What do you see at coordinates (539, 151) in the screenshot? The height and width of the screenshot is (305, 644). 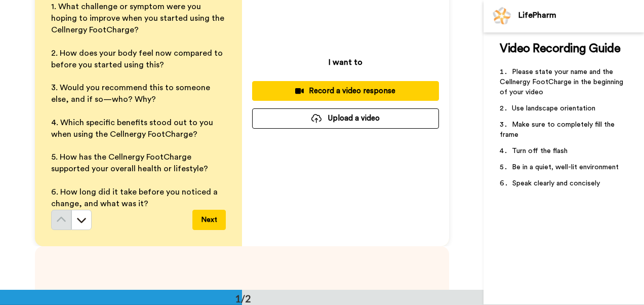 I see `span: Turn off the flash` at bounding box center [539, 151].